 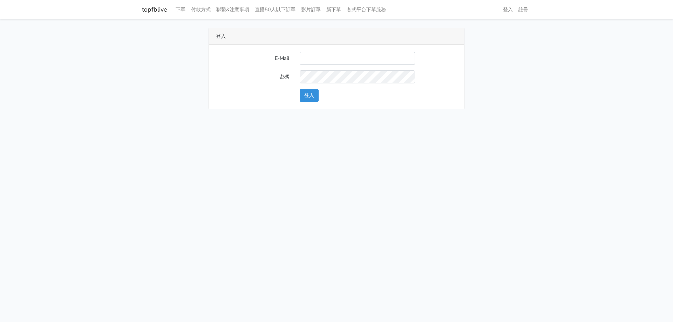 What do you see at coordinates (523, 9) in the screenshot?
I see `a: 註冊` at bounding box center [523, 9].